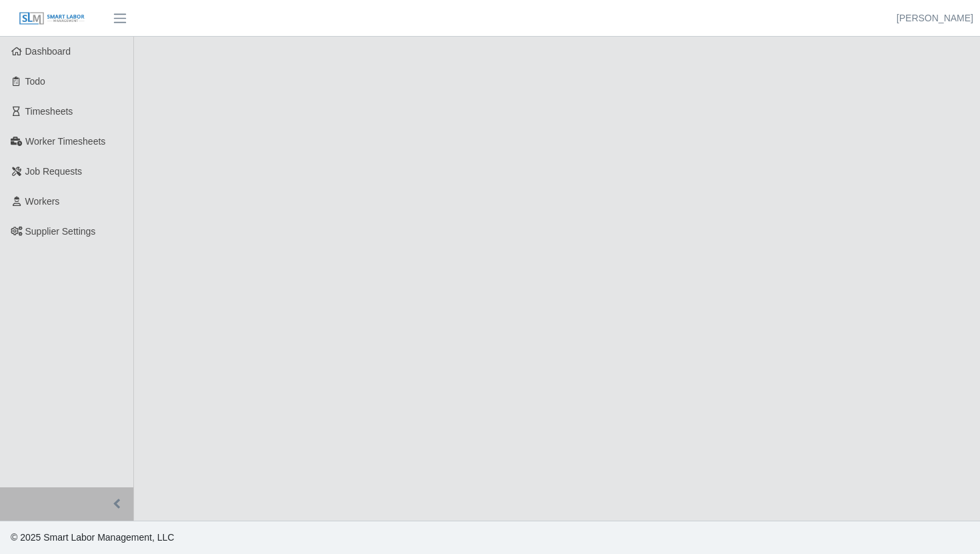 The width and height of the screenshot is (980, 554). Describe the element at coordinates (54, 171) in the screenshot. I see `span: Job Requests` at that location.